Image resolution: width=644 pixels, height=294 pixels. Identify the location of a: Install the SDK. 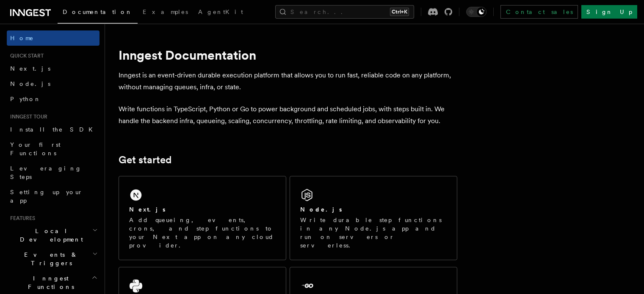
(53, 130).